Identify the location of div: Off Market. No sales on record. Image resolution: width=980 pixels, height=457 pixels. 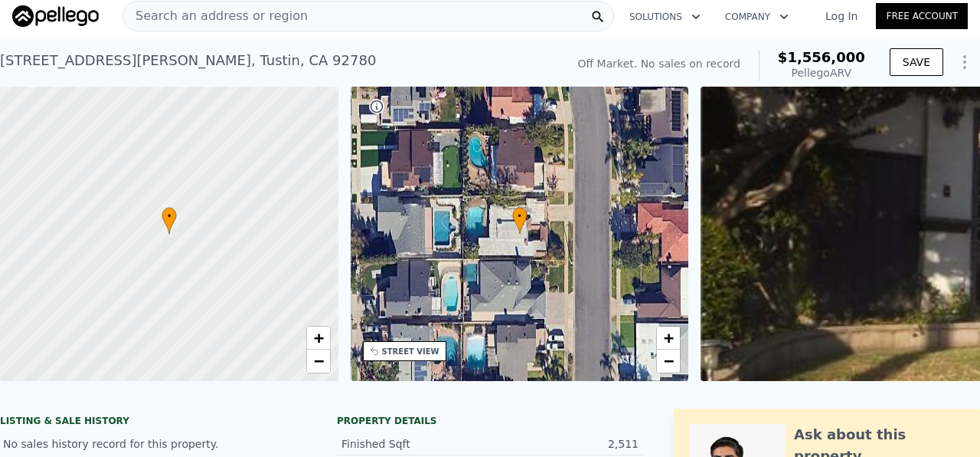
(659, 63).